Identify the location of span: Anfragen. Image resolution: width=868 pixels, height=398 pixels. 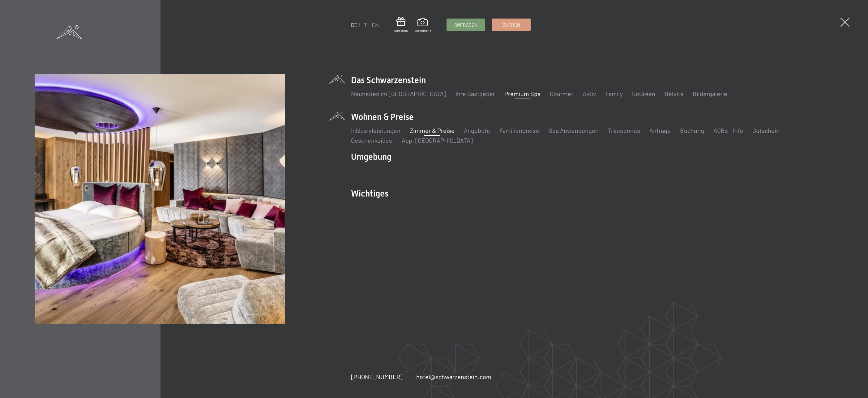
(466, 25).